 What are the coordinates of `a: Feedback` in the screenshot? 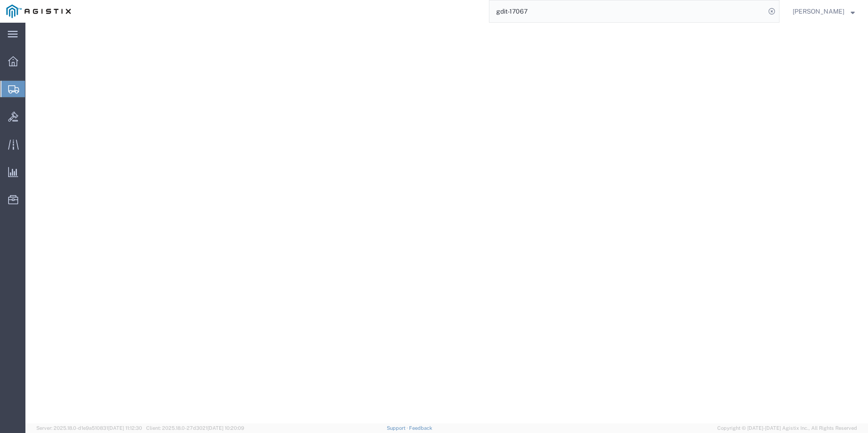 It's located at (421, 428).